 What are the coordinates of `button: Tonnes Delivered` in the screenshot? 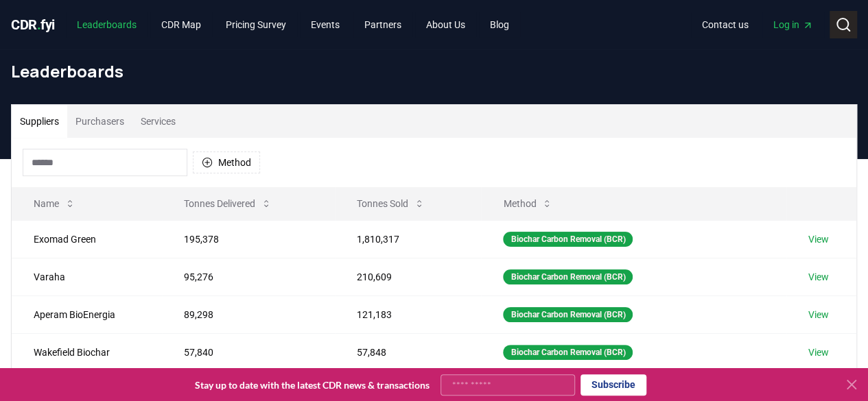 It's located at (228, 204).